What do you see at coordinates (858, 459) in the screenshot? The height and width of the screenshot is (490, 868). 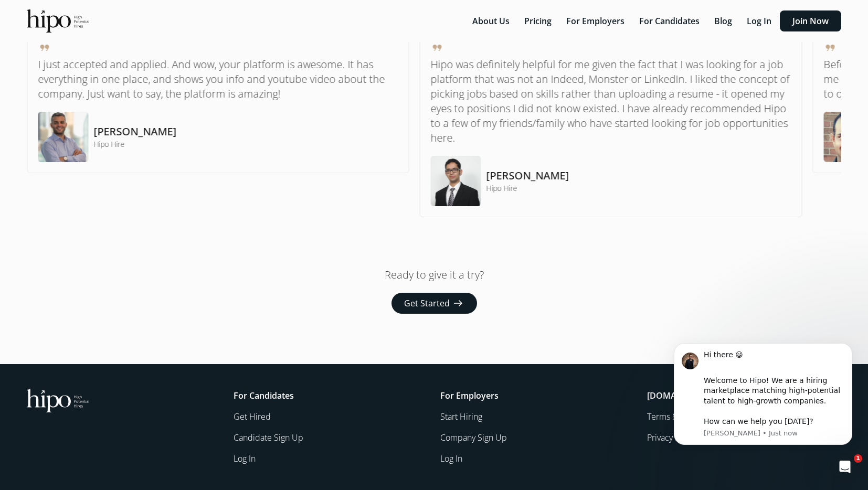 I see `span: 1` at bounding box center [858, 459].